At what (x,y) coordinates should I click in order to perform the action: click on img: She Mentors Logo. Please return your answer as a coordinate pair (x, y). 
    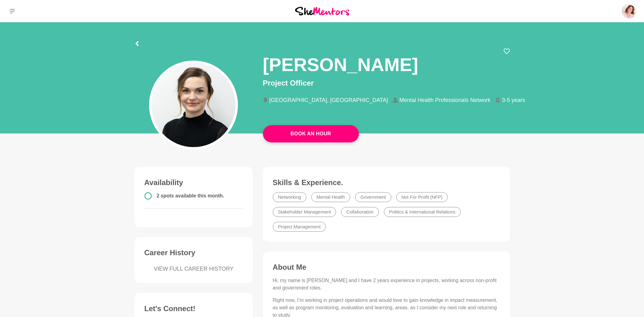
    Looking at the image, I should click on (322, 11).